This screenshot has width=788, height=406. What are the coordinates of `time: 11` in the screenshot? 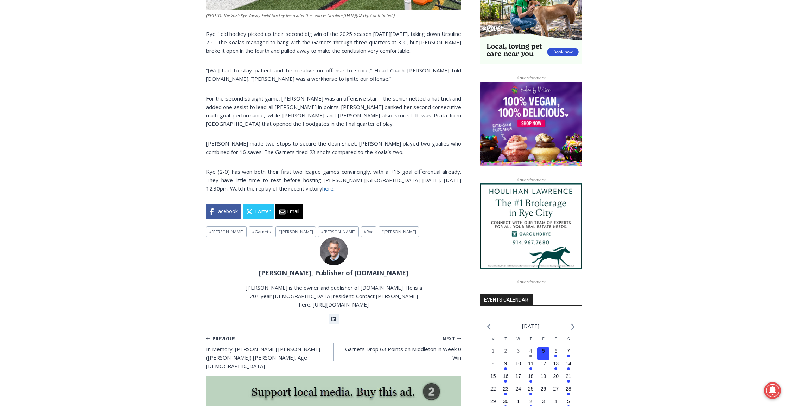 It's located at (531, 364).